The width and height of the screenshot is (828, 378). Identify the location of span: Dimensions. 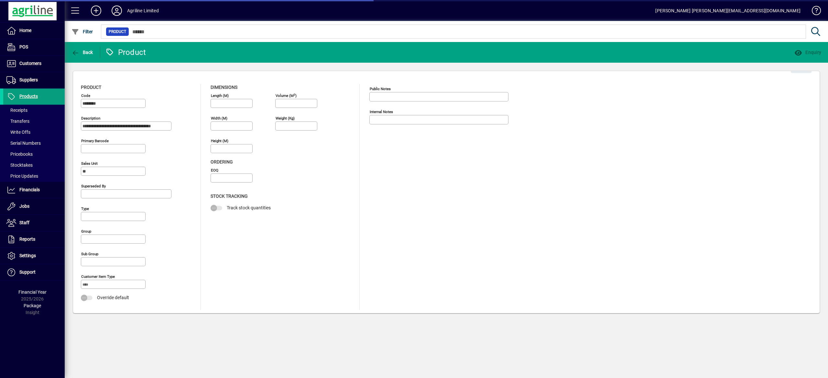
(224, 87).